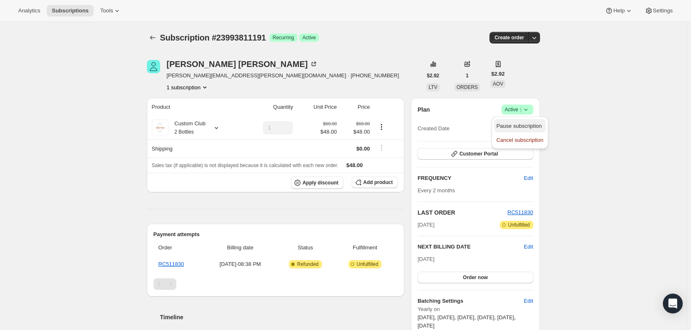 This screenshot has width=691, height=330. What do you see at coordinates (619, 11) in the screenshot?
I see `span: Help` at bounding box center [619, 11].